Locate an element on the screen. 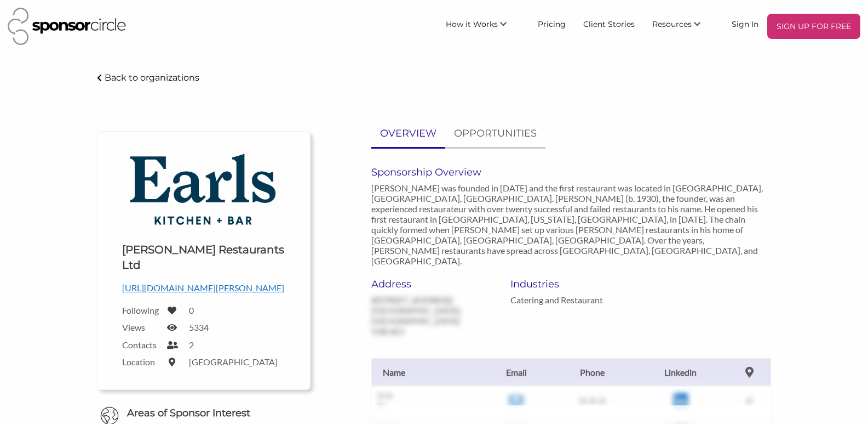 This screenshot has height=424, width=868. span: Resources is located at coordinates (672, 24).